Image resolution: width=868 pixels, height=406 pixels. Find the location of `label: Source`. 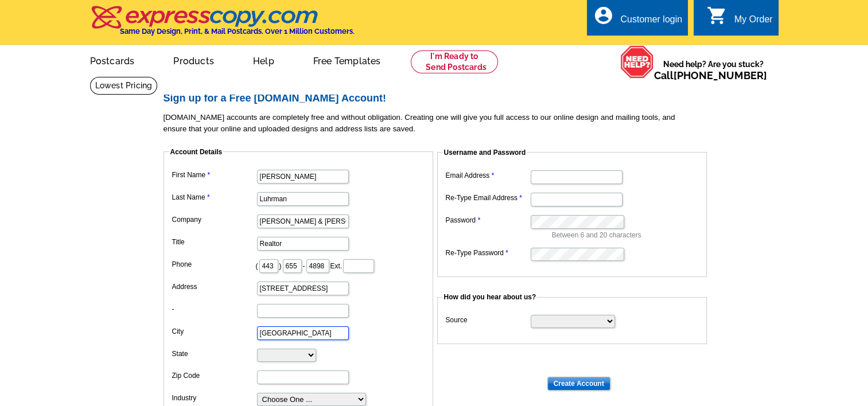

label: Source is located at coordinates (488, 320).